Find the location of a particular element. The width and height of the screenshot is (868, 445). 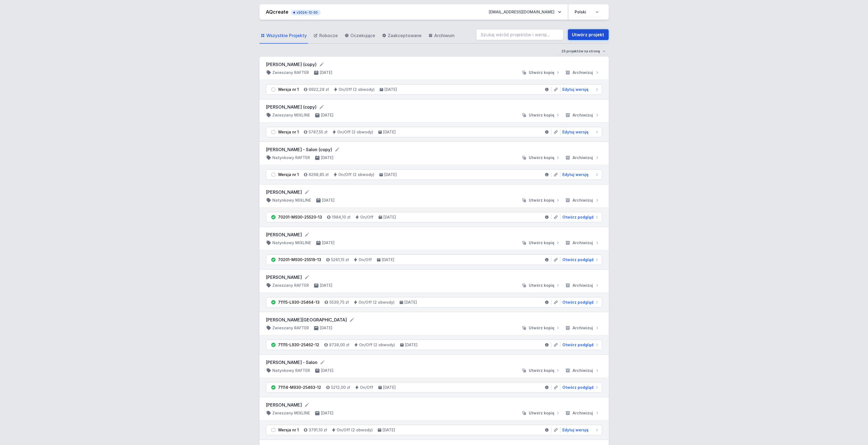

h4: 5787,55 zł is located at coordinates (318, 132).